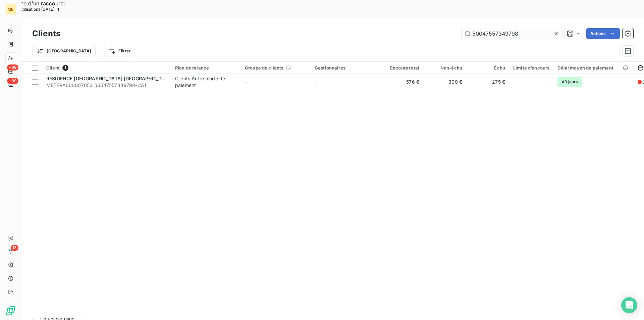 The width and height of the screenshot is (644, 320). What do you see at coordinates (488, 67) in the screenshot?
I see `div: Échu` at bounding box center [488, 67].